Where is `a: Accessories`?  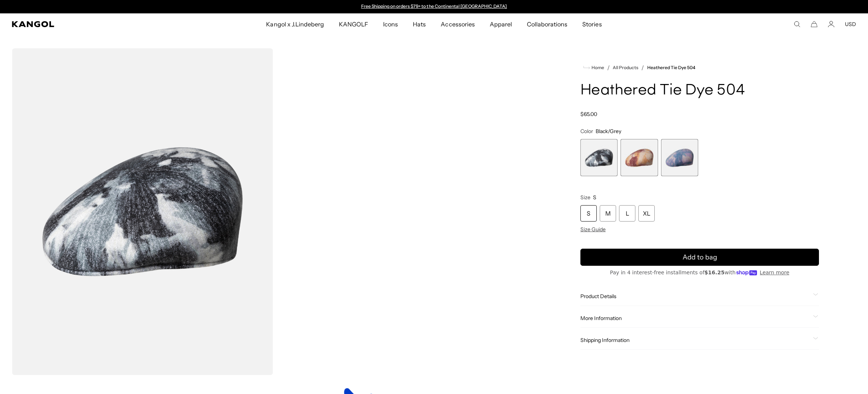 a: Accessories is located at coordinates (458, 24).